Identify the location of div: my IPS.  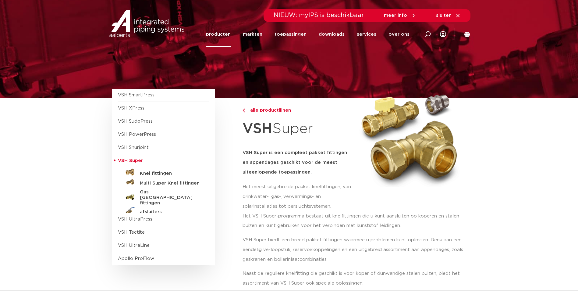
(443, 34).